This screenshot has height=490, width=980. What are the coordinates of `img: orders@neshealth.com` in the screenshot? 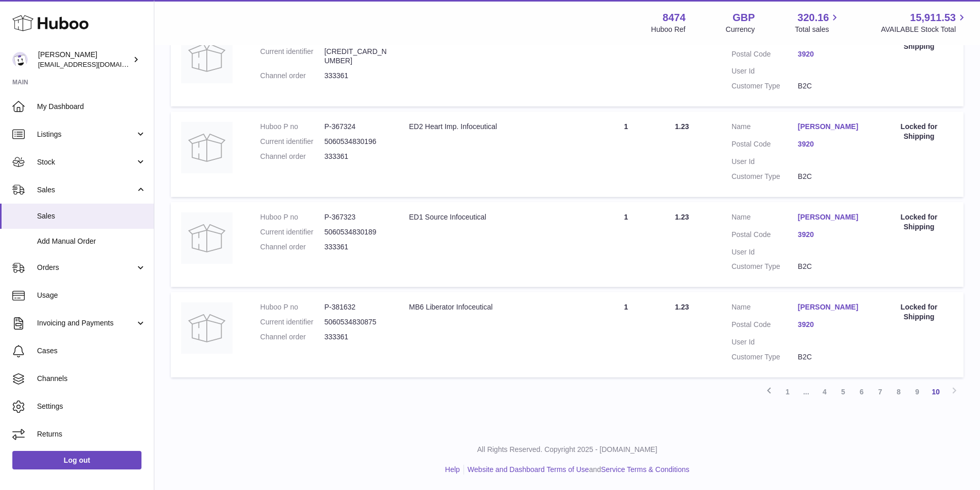 It's located at (20, 59).